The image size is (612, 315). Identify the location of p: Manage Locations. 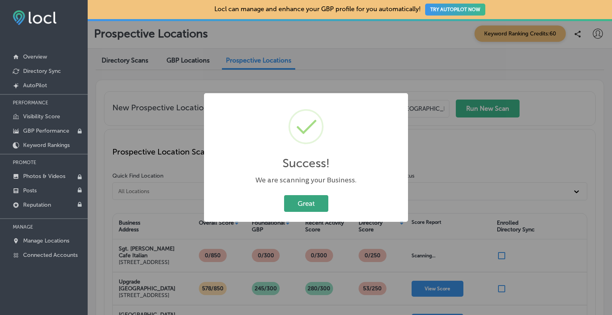
(46, 241).